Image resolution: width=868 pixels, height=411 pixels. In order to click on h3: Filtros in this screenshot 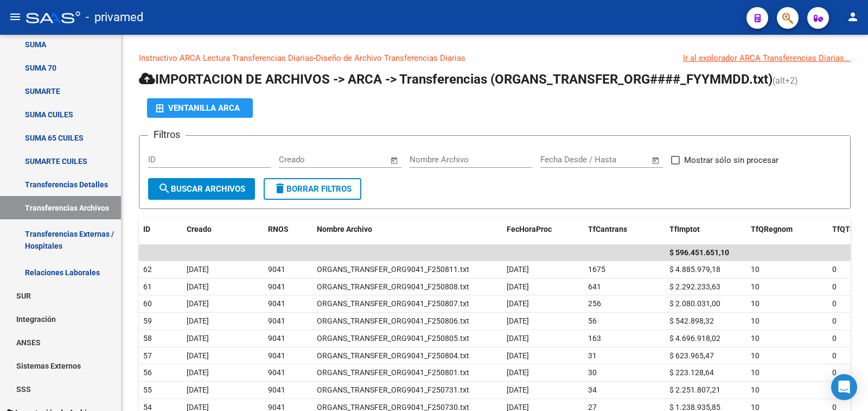, I will do `click(166, 135)`.